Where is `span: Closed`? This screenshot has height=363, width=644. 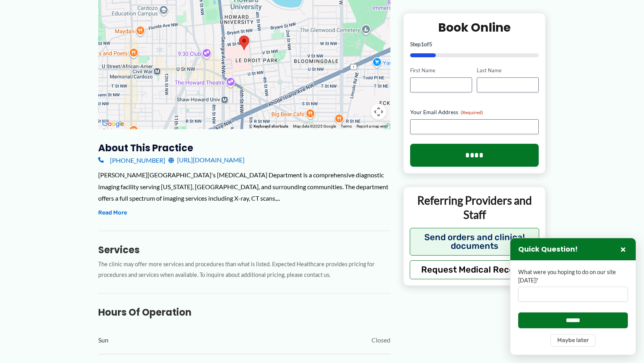 span: Closed is located at coordinates (381, 340).